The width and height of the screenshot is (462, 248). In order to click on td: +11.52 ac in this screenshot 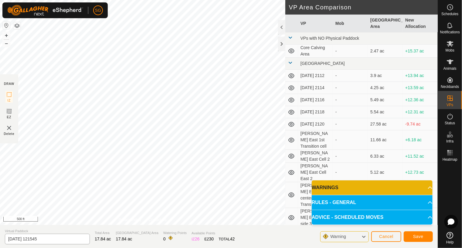, I will do `click(420, 156)`.